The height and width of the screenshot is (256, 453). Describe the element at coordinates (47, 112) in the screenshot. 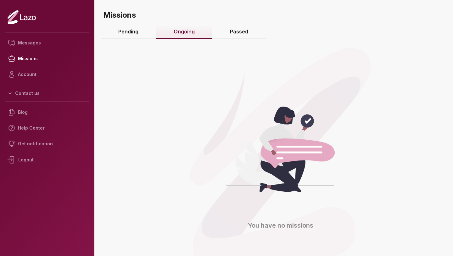

I see `a: Blog` at that location.